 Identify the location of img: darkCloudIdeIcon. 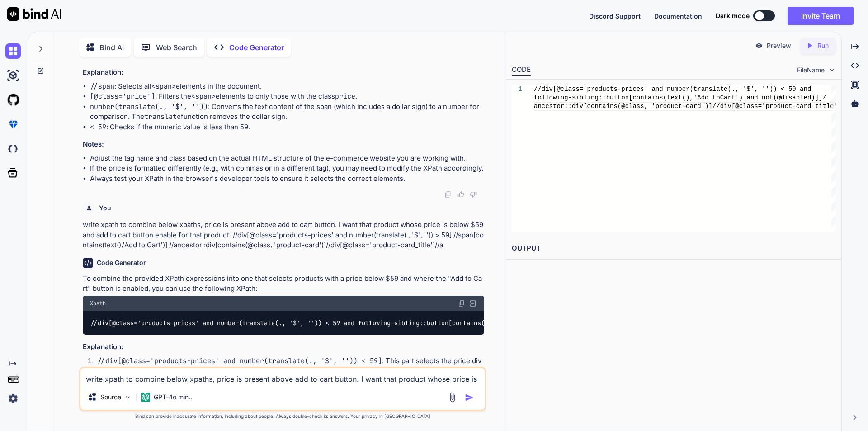
(13, 149).